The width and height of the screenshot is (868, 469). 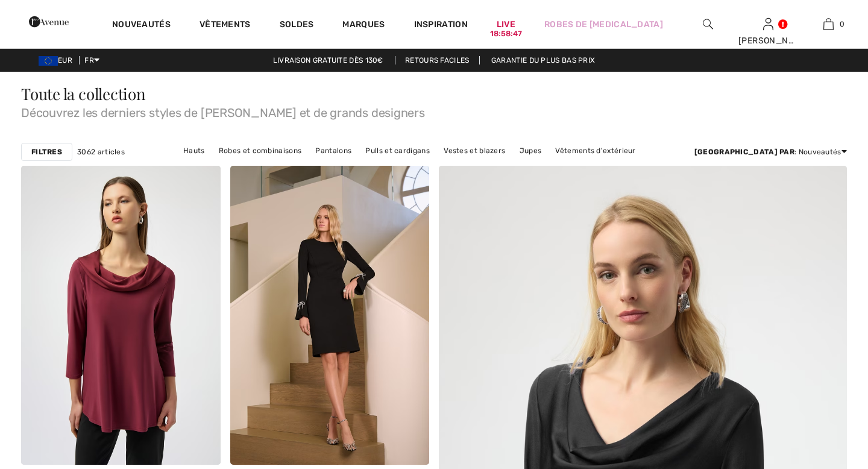 What do you see at coordinates (47, 152) in the screenshot?
I see `strong: Filtres` at bounding box center [47, 152].